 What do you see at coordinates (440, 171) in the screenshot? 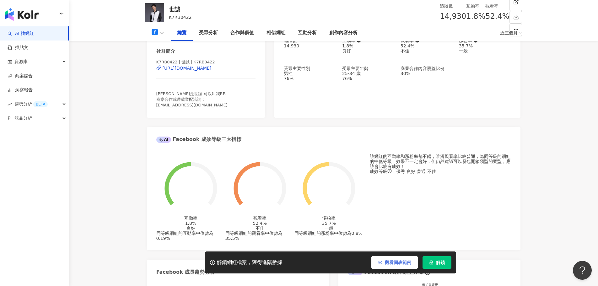
I see `div: 成效等級 ：` at bounding box center [440, 171].